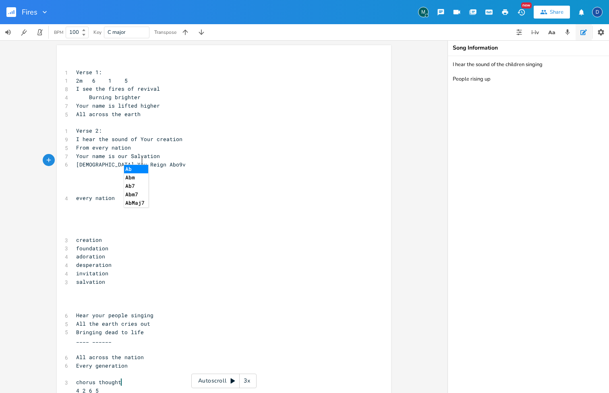 The width and height of the screenshot is (609, 393). Describe the element at coordinates (118, 105) in the screenshot. I see `span: Your name is lifted higher` at that location.